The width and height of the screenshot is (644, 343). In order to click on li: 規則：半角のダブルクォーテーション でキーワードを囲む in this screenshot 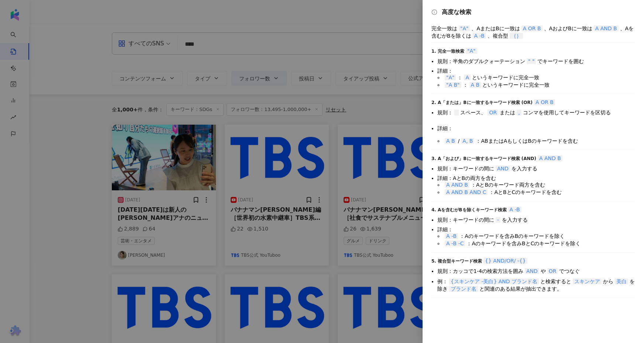, I will do `click(536, 61)`.